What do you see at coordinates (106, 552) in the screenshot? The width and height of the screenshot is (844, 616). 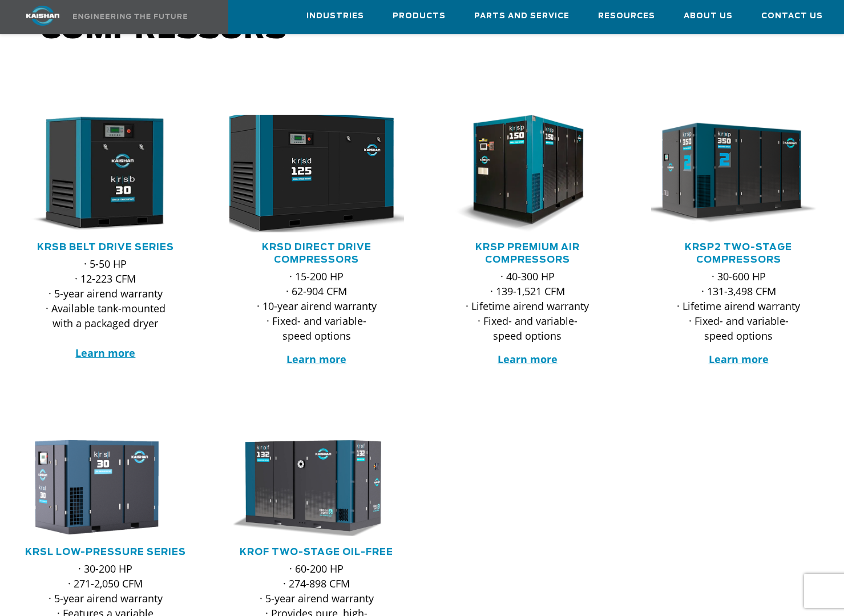 I see `a: KRSL Low-Pressure Series` at bounding box center [106, 552].